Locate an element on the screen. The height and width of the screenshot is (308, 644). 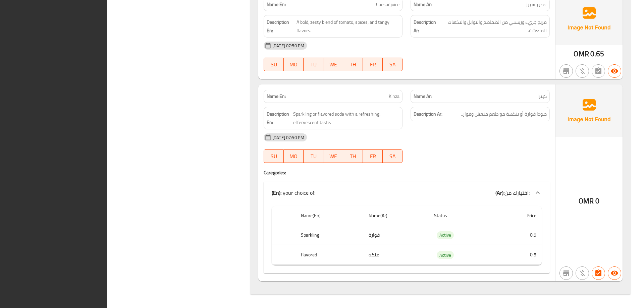
table: choices table is located at coordinates (407, 236).